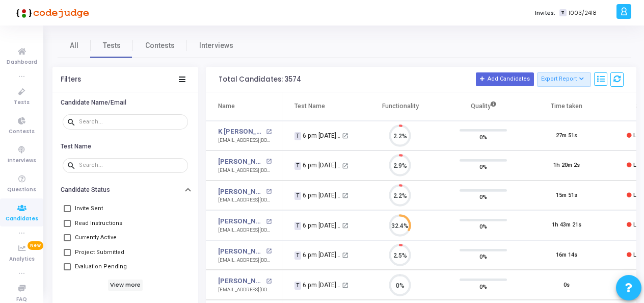 This screenshot has width=644, height=303. What do you see at coordinates (483, 107) in the screenshot?
I see `th: Quality` at bounding box center [483, 107].